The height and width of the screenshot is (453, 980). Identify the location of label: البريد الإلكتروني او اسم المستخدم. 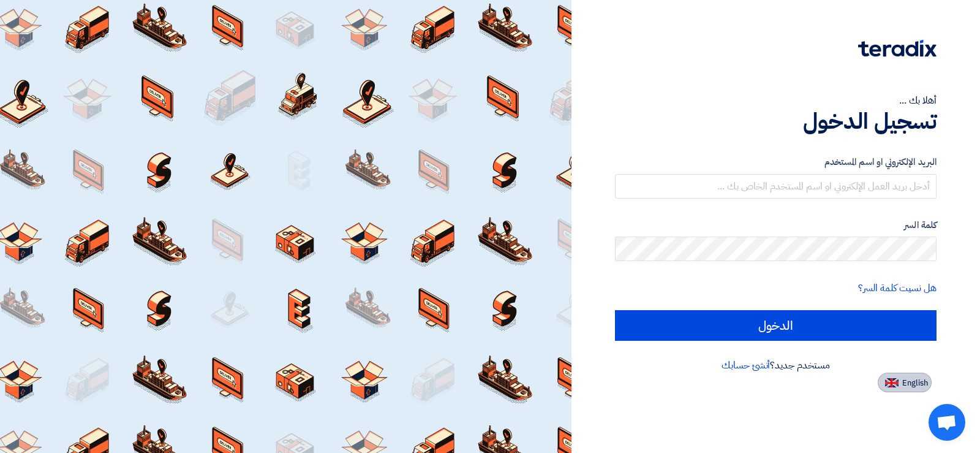
(775, 162).